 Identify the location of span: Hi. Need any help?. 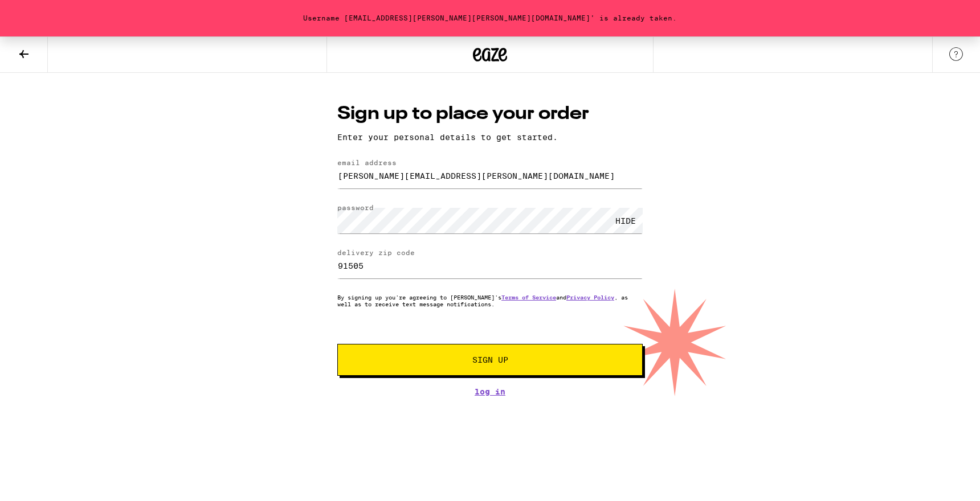
(44, 13).